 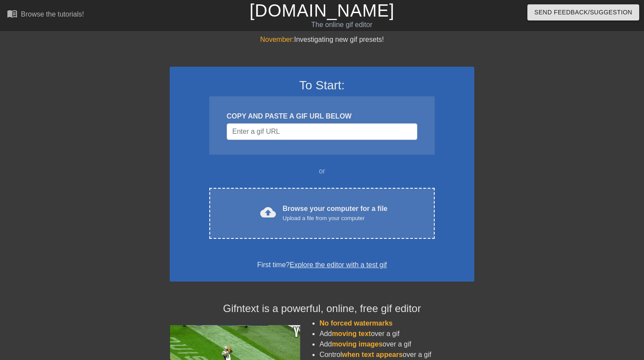 What do you see at coordinates (341, 25) in the screenshot?
I see `div: The online gif editor` at bounding box center [341, 25].